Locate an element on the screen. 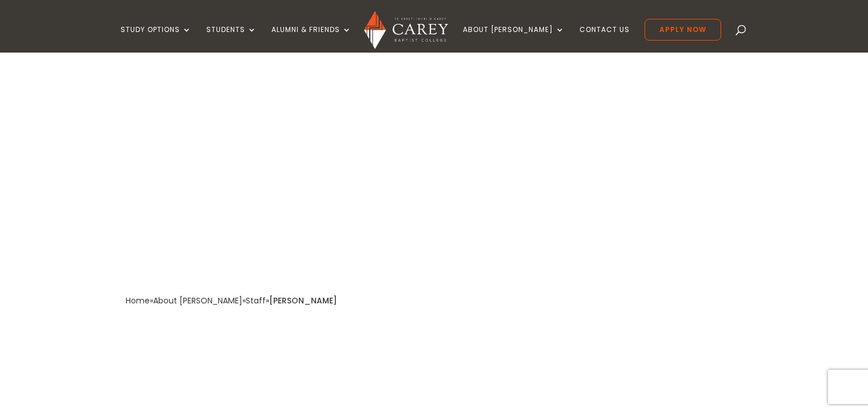  a: Students is located at coordinates (232, 39).